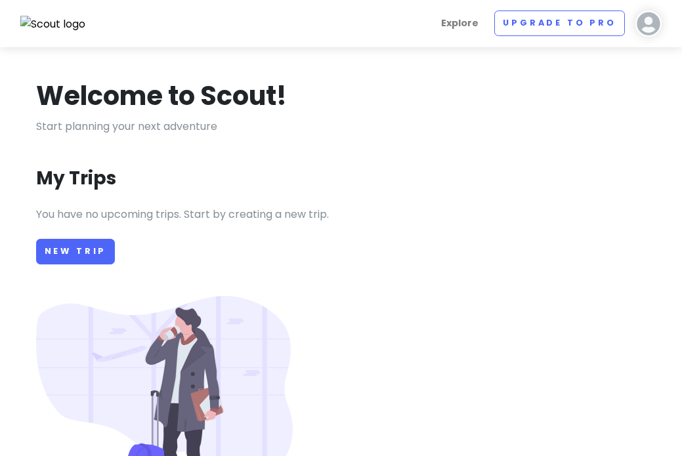 This screenshot has width=682, height=456. What do you see at coordinates (559, 23) in the screenshot?
I see `a: Upgrade to Pro` at bounding box center [559, 23].